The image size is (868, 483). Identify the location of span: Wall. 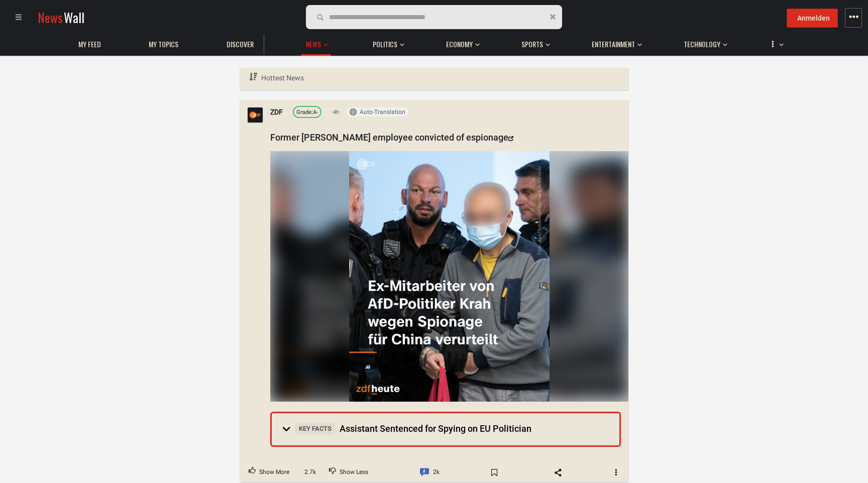
(74, 17).